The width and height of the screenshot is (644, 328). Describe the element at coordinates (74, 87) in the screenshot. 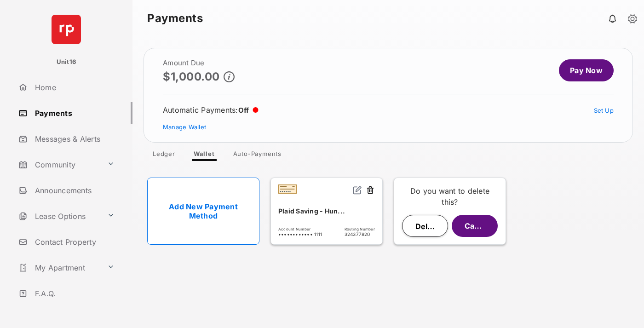

I see `a: Home` at that location.